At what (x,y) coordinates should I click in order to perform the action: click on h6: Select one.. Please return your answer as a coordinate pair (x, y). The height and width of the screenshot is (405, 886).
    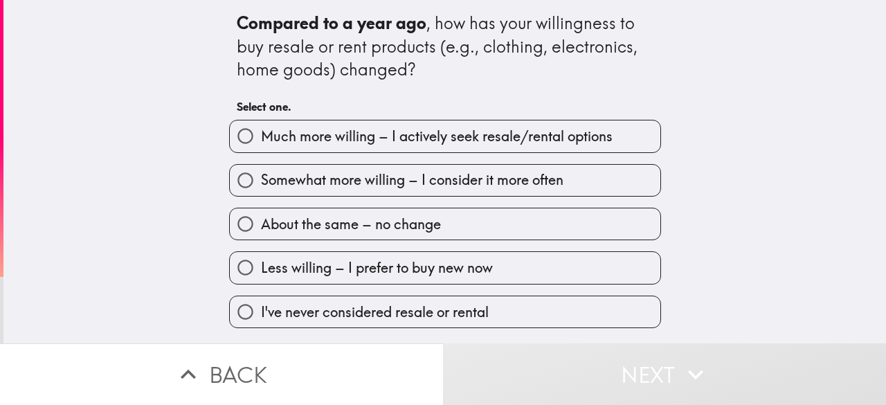
    Looking at the image, I should click on (445, 107).